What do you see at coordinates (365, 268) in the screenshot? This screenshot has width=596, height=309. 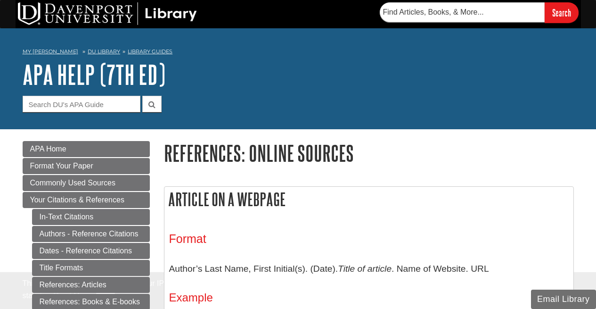 I see `i: Title of article` at bounding box center [365, 268].